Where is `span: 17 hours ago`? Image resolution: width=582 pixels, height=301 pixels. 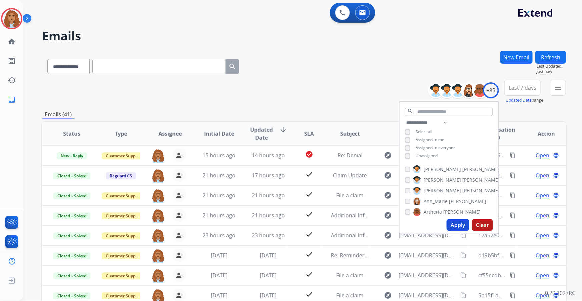
span: 17 hours ago is located at coordinates (268, 175).